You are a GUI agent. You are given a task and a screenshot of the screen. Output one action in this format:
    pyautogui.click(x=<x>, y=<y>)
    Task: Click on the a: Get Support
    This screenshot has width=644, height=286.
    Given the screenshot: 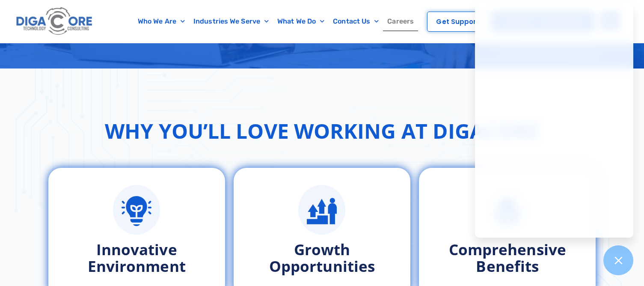 What is the action you would take?
    pyautogui.click(x=457, y=22)
    